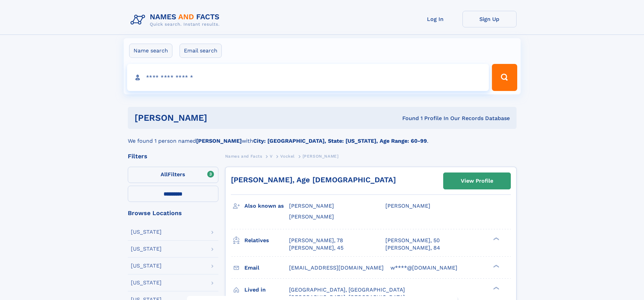  I want to click on h3: Email, so click(267, 268).